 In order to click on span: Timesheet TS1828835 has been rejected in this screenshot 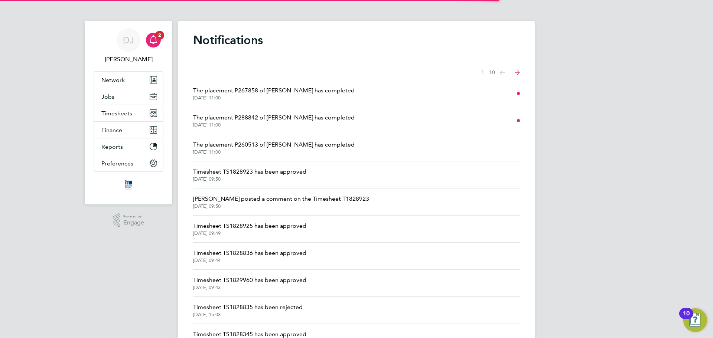, I will do `click(248, 307)`.